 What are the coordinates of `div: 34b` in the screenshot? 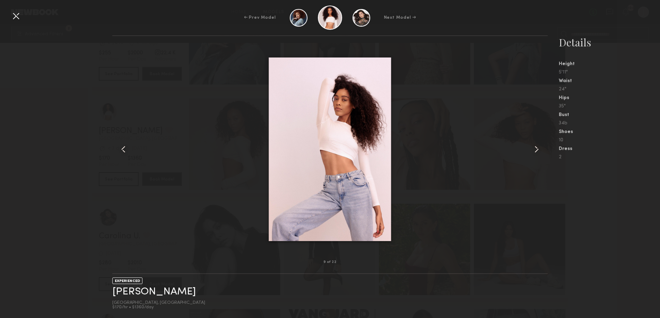 It's located at (609, 123).